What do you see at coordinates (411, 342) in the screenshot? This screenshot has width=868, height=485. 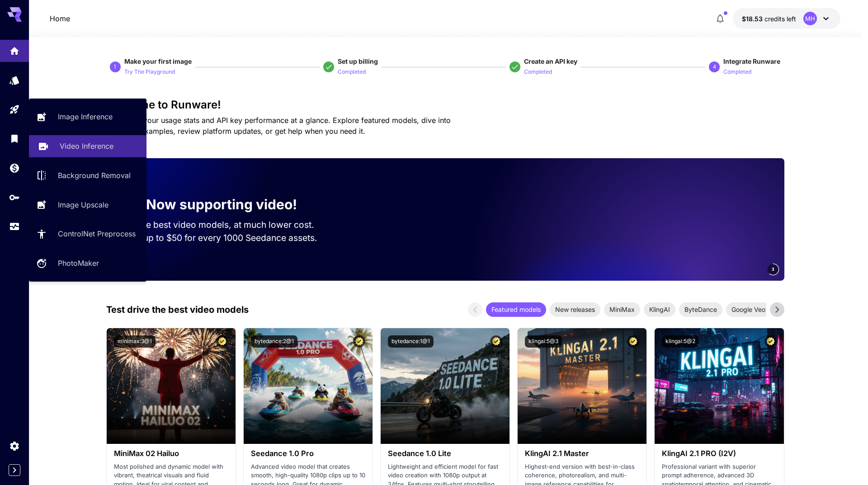 I see `button: bytedance:1@1` at bounding box center [411, 342].